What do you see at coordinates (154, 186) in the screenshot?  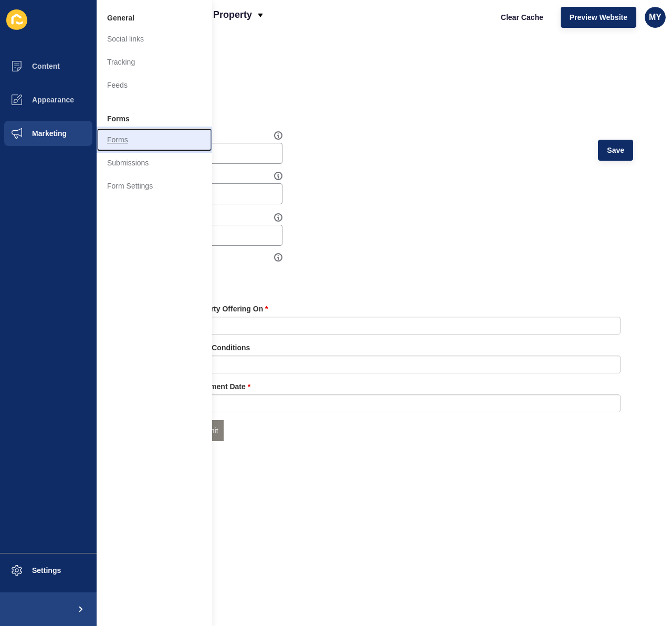 I see `a: Form Settings` at bounding box center [154, 186].